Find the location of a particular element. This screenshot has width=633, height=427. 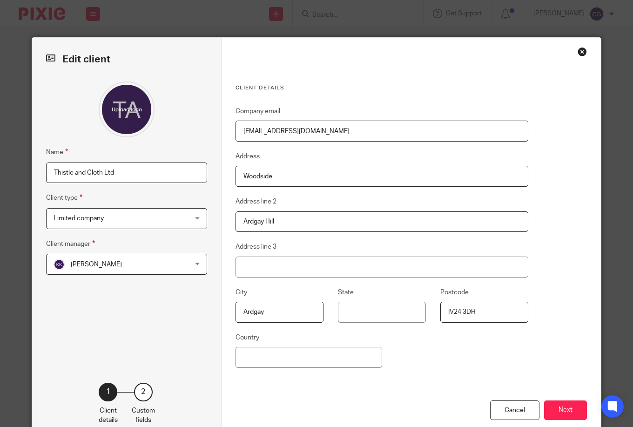

label: Company email is located at coordinates (258, 111).